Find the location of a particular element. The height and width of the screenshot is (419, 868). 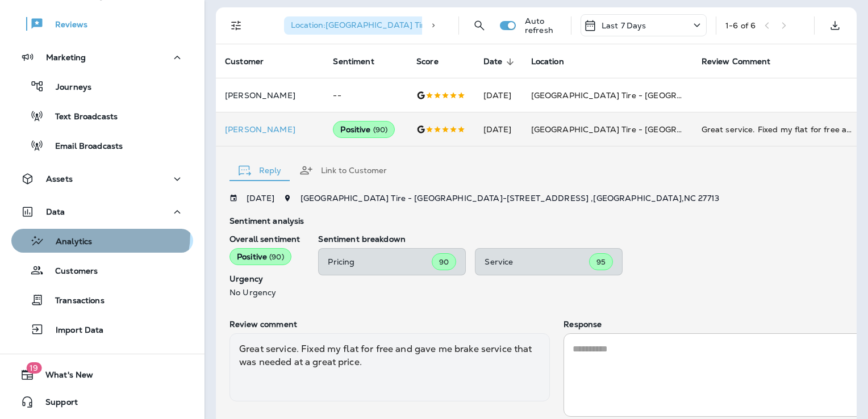

span: What's New is located at coordinates (64, 378).